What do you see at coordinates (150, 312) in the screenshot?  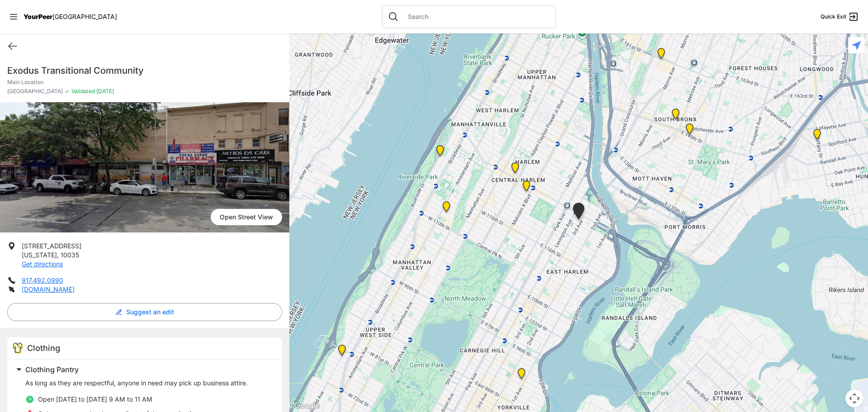 I see `span: Suggest an edit` at bounding box center [150, 312].